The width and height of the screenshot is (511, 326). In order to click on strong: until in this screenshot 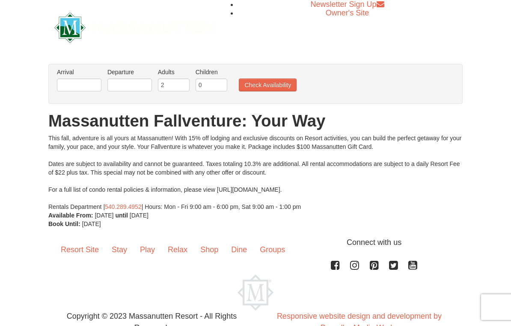, I will do `click(122, 215)`.